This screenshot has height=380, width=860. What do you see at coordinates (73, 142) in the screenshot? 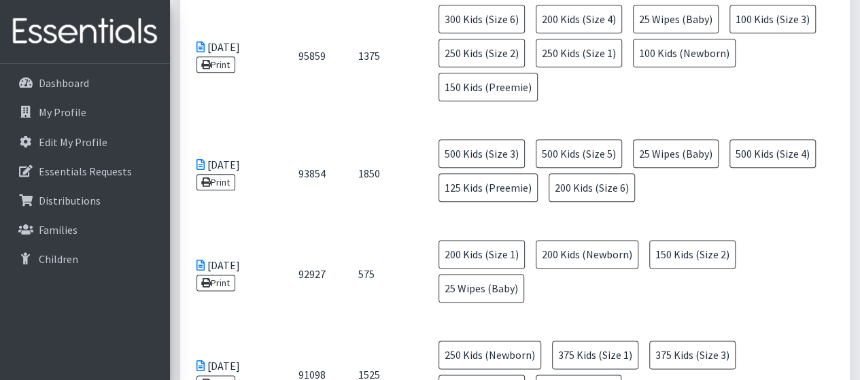
I see `p: Edit My Profile` at bounding box center [73, 142].